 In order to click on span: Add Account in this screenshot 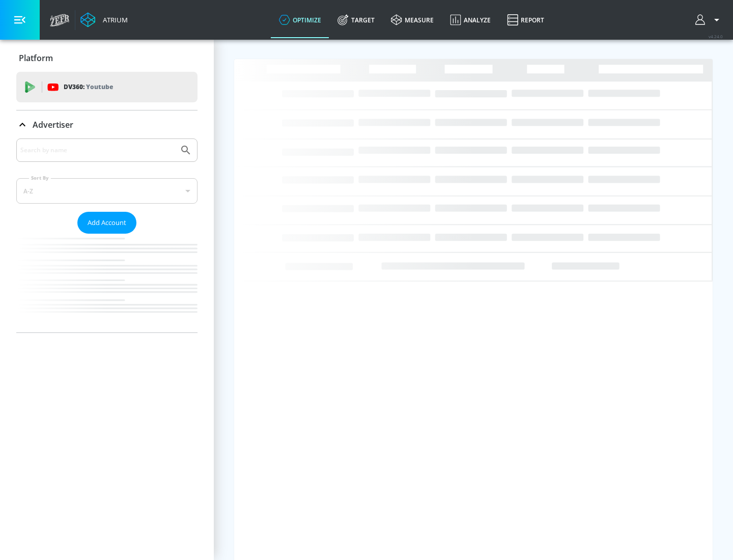, I will do `click(107, 222)`.